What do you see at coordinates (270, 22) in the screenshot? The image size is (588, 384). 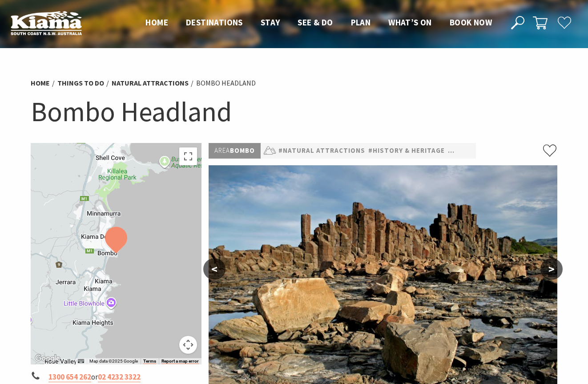 I see `span: Stay` at bounding box center [270, 22].